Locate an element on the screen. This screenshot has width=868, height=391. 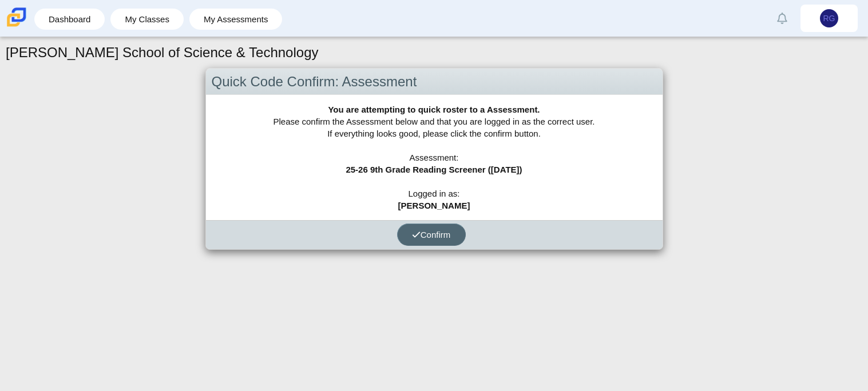
a: Carmen School of Science & Technology is located at coordinates (16, 26).